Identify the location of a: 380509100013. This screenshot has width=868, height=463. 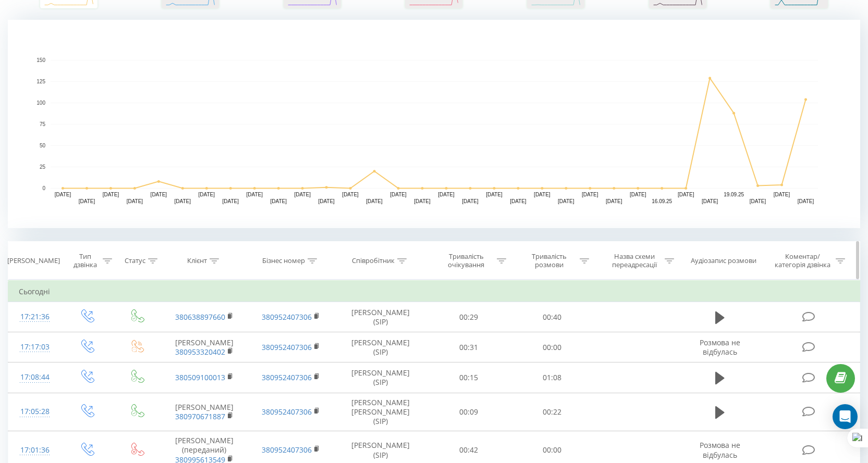
(201, 378).